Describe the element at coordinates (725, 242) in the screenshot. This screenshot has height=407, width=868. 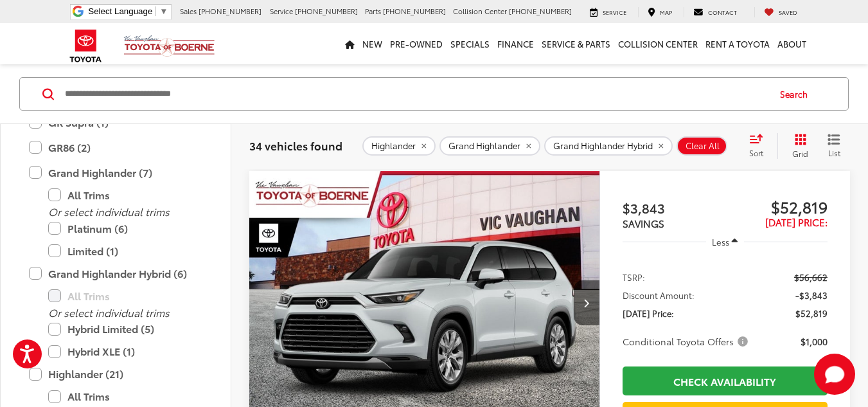
I see `button: Less` at that location.